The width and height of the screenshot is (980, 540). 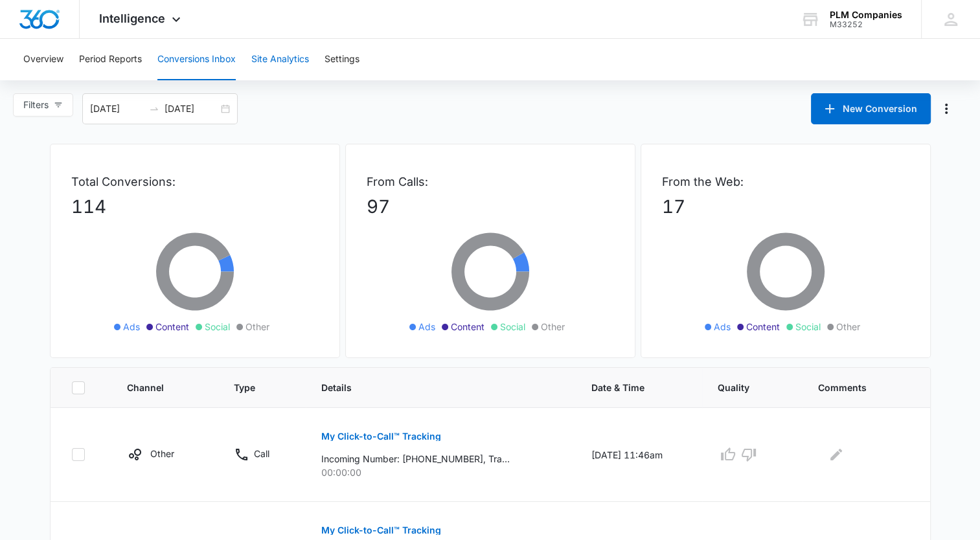 I want to click on p: Call, so click(x=262, y=453).